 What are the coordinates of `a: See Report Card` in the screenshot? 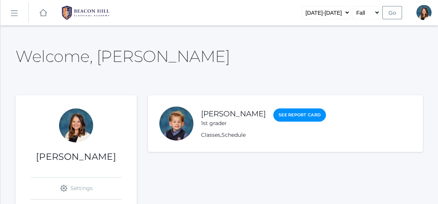 It's located at (299, 115).